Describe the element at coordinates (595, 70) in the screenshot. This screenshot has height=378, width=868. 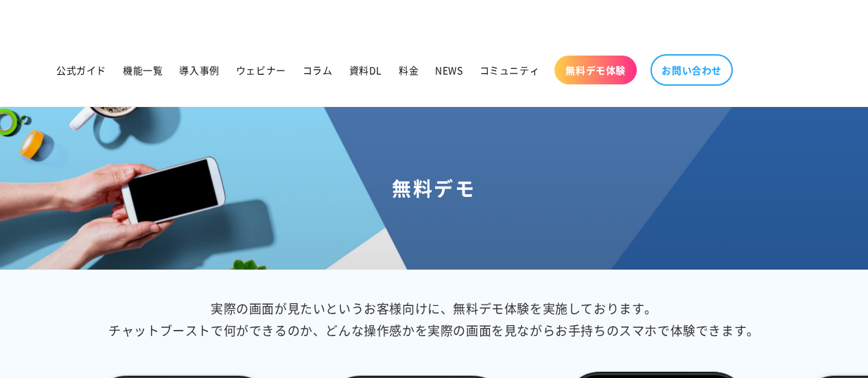
I see `a: 無料デモ体験` at that location.